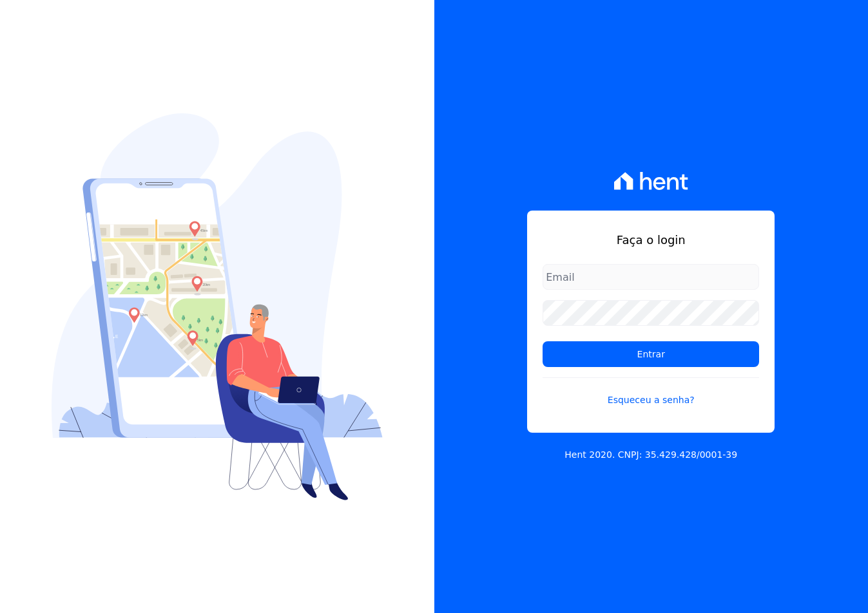  Describe the element at coordinates (651, 354) in the screenshot. I see `input: Entrar` at that location.